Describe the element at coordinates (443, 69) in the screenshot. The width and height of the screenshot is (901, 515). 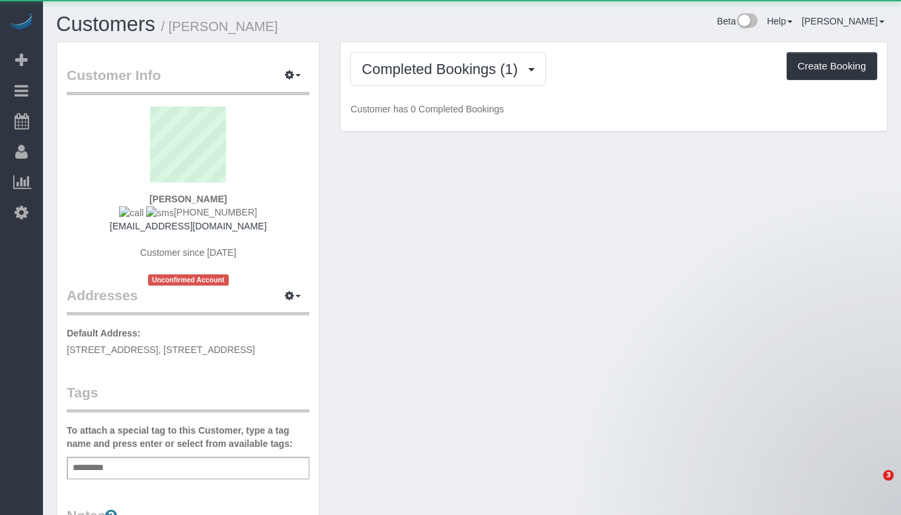
I see `span: Completed Bookings (1)` at that location.